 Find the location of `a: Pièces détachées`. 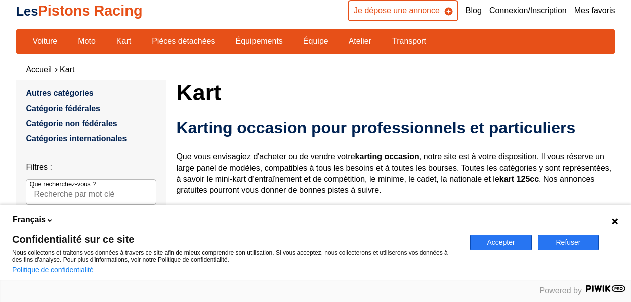

a: Pièces détachées is located at coordinates (183, 41).